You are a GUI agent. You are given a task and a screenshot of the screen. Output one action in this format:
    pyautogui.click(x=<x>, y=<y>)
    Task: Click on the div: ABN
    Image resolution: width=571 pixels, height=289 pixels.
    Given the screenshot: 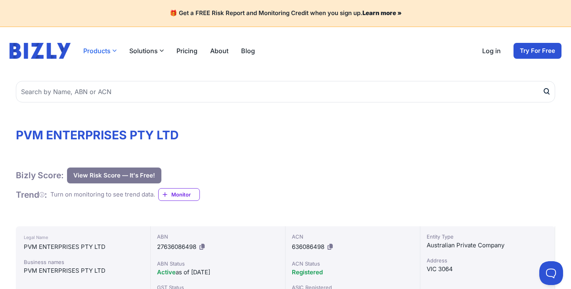 What is the action you would take?
    pyautogui.click(x=218, y=237)
    